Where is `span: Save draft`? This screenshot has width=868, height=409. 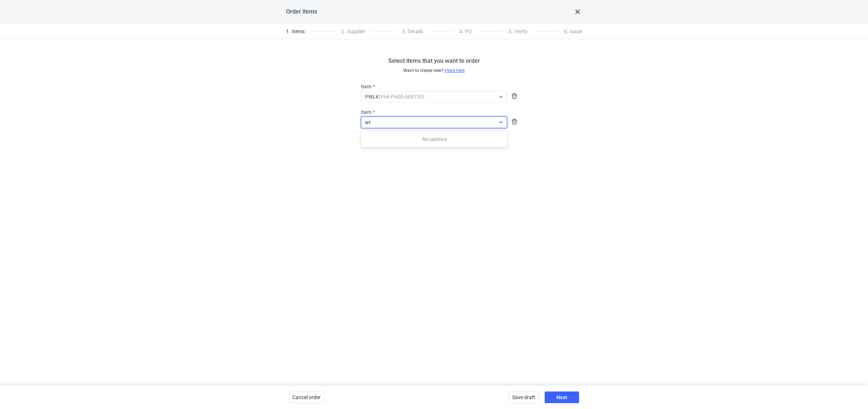 span: Save draft is located at coordinates (524, 398).